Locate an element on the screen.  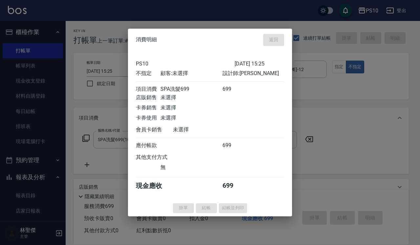
div: 顧客: 未選擇 is located at coordinates (191, 73).